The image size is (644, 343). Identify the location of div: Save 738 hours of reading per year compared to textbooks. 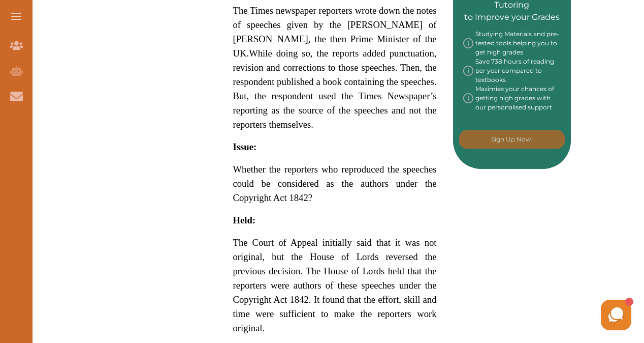
(512, 70).